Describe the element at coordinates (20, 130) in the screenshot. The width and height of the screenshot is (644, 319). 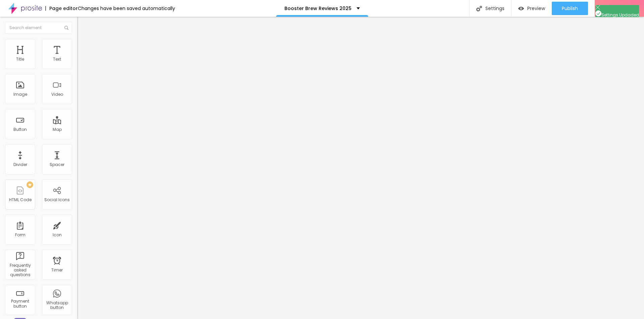
I see `div: Button` at that location.